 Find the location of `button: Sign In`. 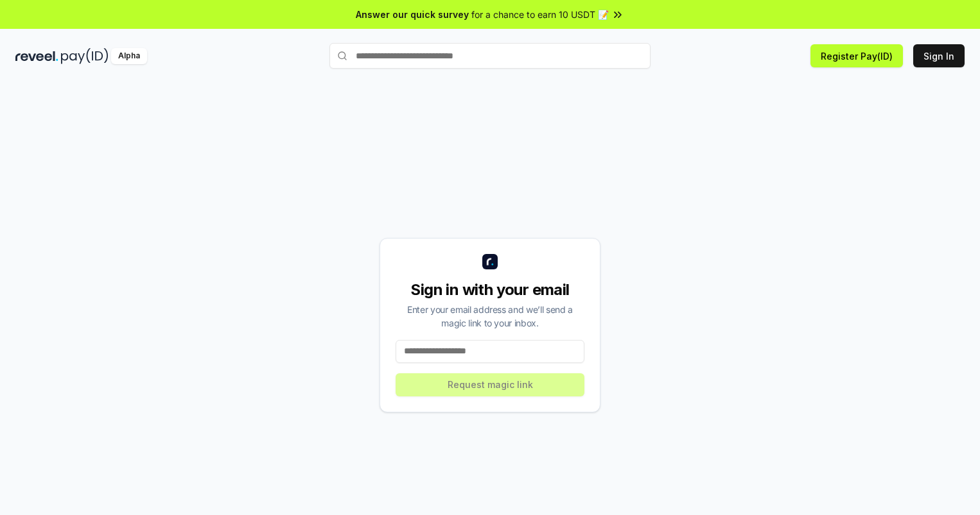

button: Sign In is located at coordinates (939, 56).